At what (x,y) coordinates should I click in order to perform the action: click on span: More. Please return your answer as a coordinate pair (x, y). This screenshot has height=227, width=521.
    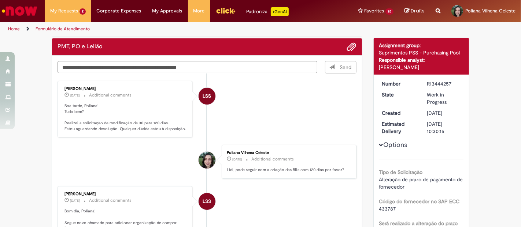
    Looking at the image, I should click on (199, 11).